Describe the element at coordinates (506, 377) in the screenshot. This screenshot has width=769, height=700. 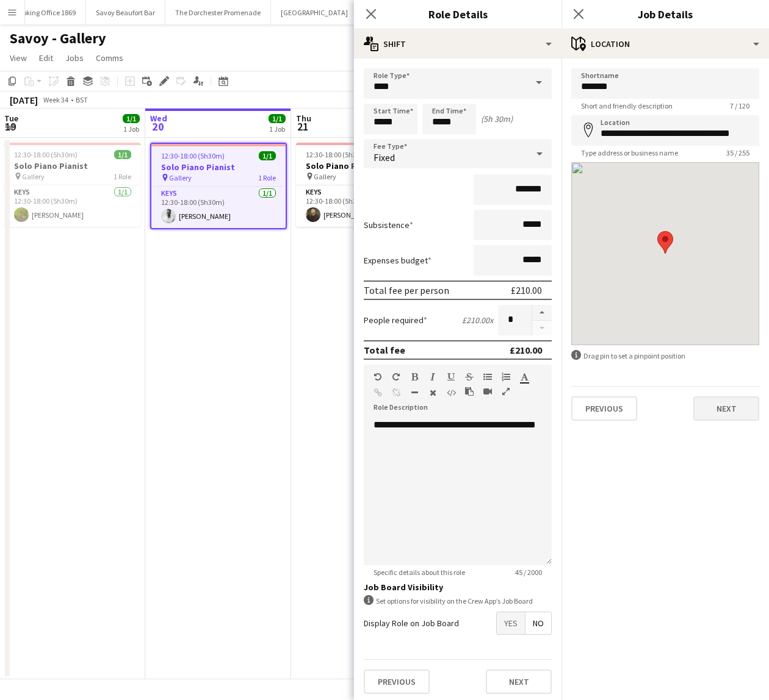
I see `button: Ordered List` at that location.